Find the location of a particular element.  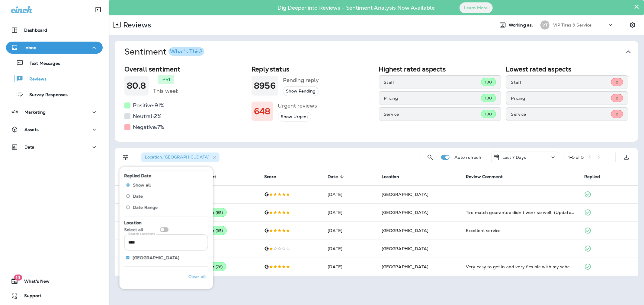

h1: 8956 is located at coordinates (264, 85).